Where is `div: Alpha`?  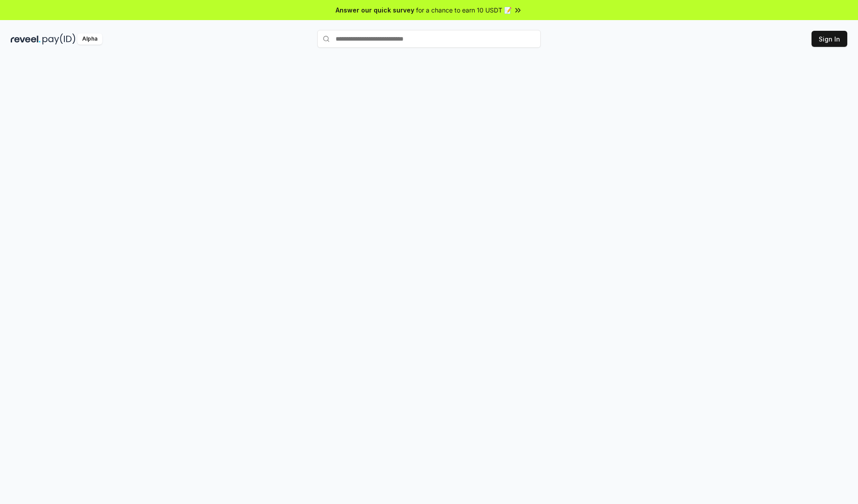 div: Alpha is located at coordinates (90, 39).